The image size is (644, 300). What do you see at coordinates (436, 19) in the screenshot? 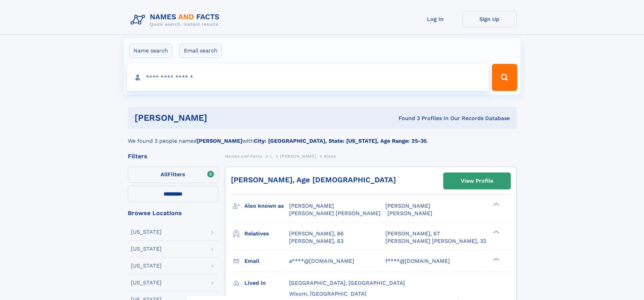
I see `a: Log In` at bounding box center [436, 19].